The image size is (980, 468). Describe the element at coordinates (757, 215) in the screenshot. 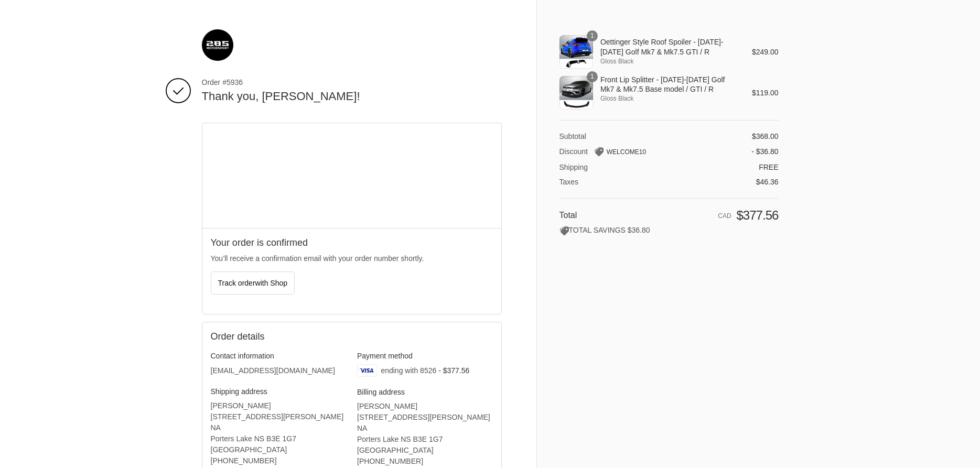

I see `span: $377.56` at that location.